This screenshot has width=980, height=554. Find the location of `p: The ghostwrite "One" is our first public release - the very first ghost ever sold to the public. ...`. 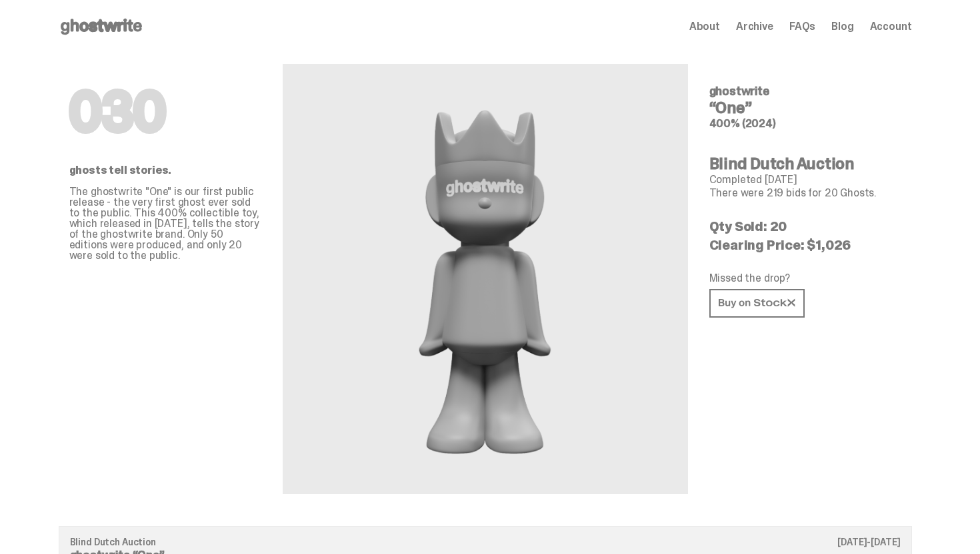

p: The ghostwrite "One" is our first public release - the very first ghost ever sold to the public. ... is located at coordinates (165, 224).